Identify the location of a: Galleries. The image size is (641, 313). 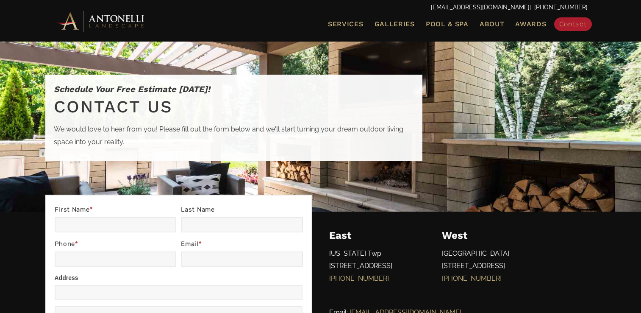
(394, 24).